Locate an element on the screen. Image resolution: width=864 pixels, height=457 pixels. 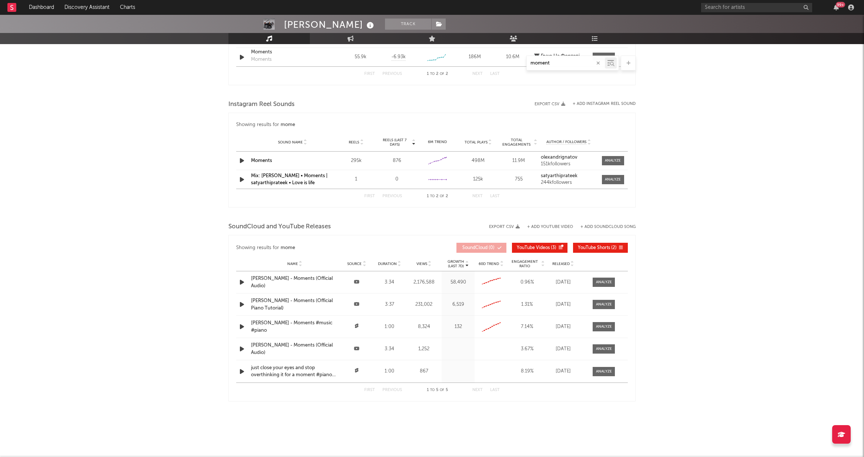
p: Growth is located at coordinates (456, 261).